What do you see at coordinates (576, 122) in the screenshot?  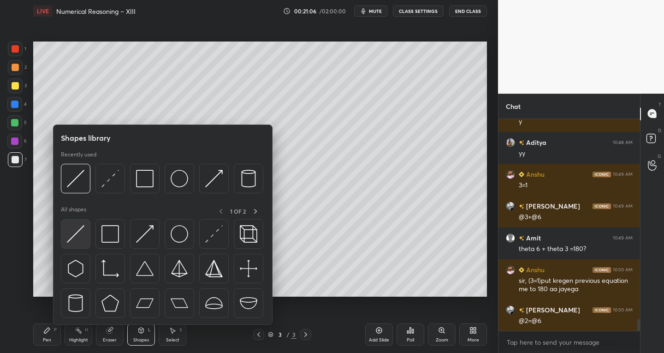 I see `div: y` at bounding box center [576, 122].